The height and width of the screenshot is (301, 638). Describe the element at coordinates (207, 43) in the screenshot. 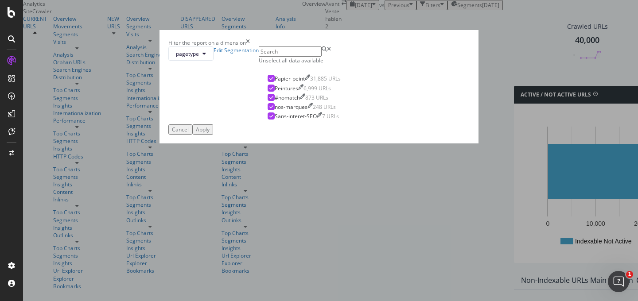

I see `div: Filter the report on a dimension` at that location.